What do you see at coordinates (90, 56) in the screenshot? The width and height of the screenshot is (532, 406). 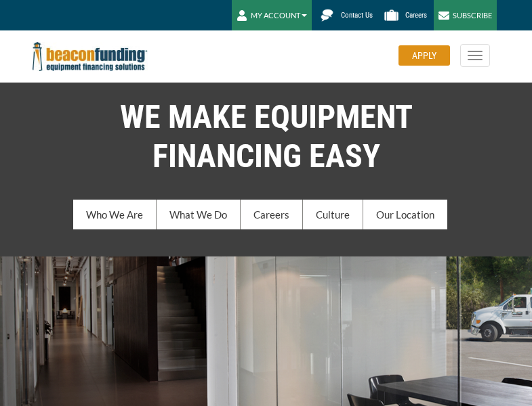 I see `img: Beacon Funding Corporation` at bounding box center [90, 56].